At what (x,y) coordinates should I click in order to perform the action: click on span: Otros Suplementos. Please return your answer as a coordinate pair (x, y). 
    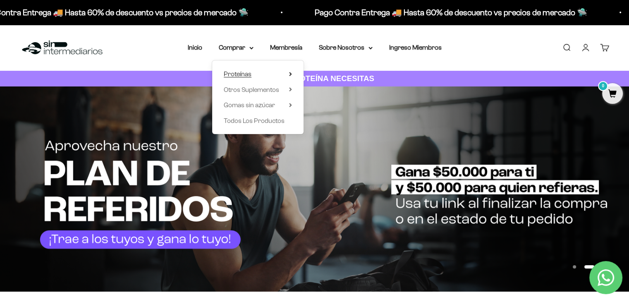
    Looking at the image, I should click on (251, 89).